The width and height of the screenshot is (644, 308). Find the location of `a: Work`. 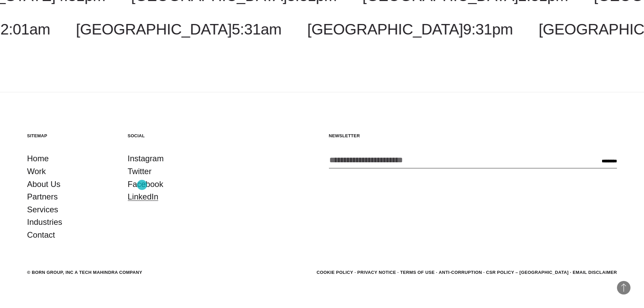

a: Work is located at coordinates (36, 171).